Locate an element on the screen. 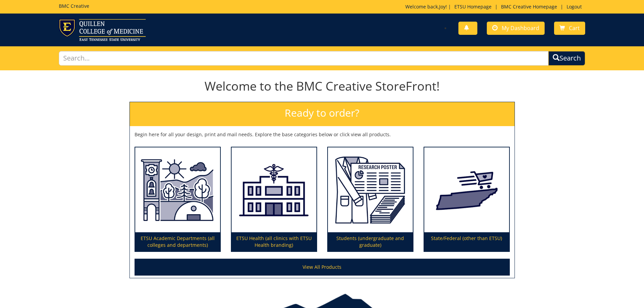  a: Cart is located at coordinates (569, 28).